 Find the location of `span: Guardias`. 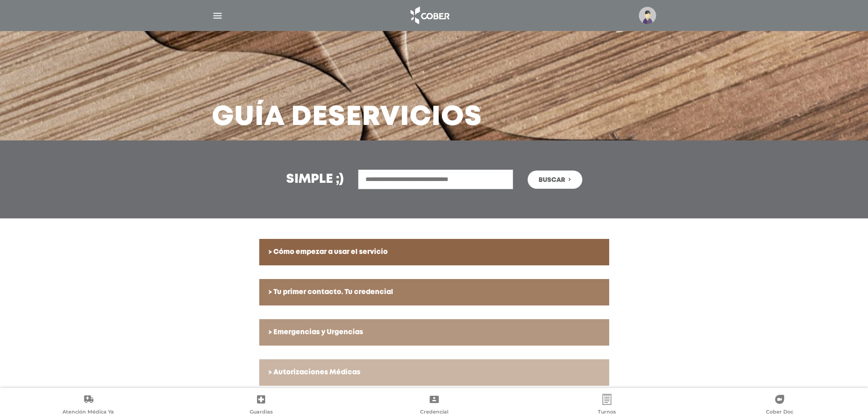

span: Guardias is located at coordinates (261, 413).